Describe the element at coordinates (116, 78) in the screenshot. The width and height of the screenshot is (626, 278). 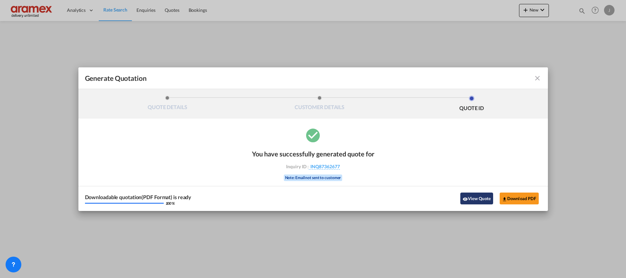
I see `span: Generate Quotation` at that location.